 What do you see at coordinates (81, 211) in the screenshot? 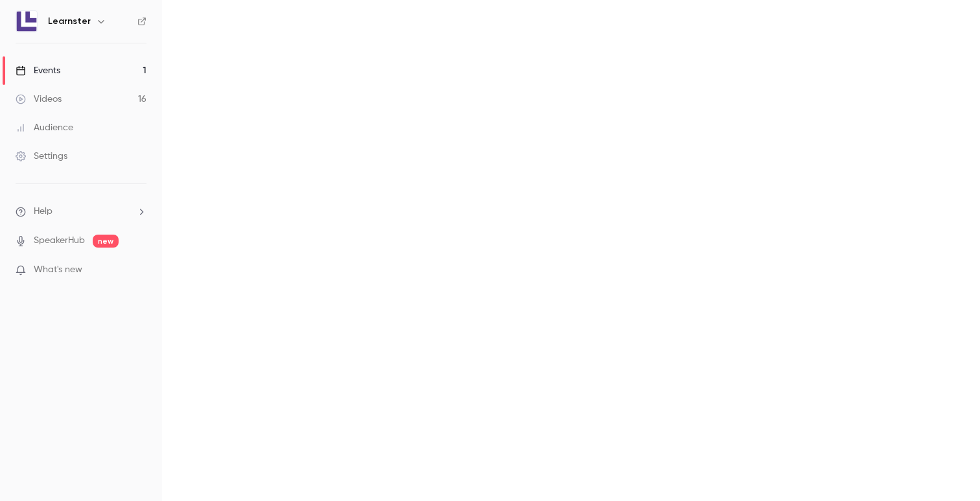
I see `li: help-dropdown-opener` at bounding box center [81, 211].